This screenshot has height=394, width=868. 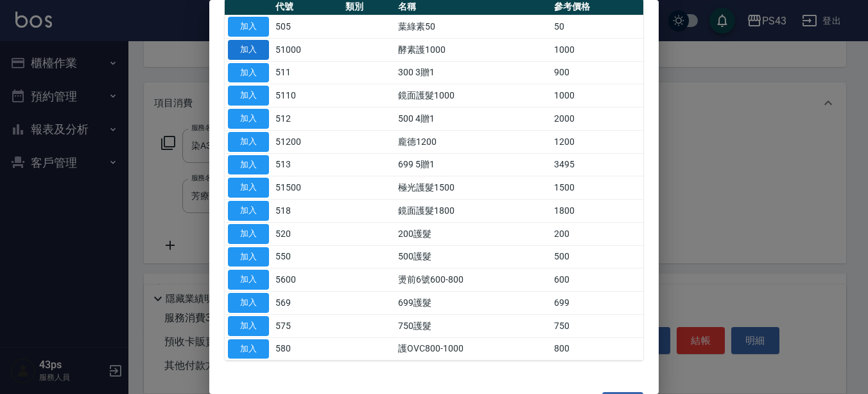 I want to click on td: 511, so click(x=307, y=73).